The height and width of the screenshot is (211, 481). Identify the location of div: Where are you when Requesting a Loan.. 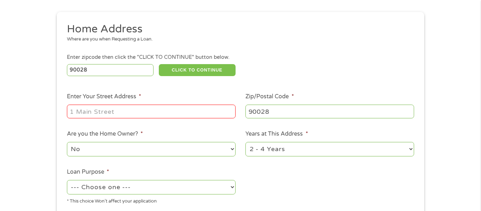
(238, 39).